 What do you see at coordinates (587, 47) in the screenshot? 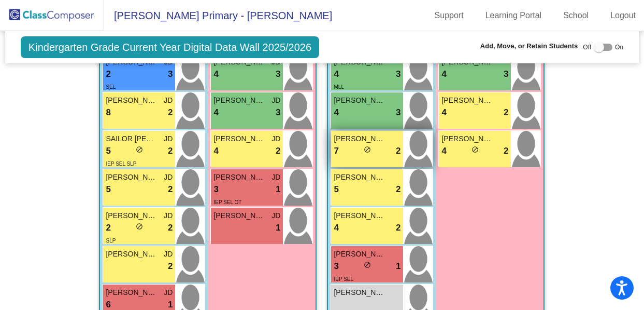
I see `span: Off` at bounding box center [587, 47].